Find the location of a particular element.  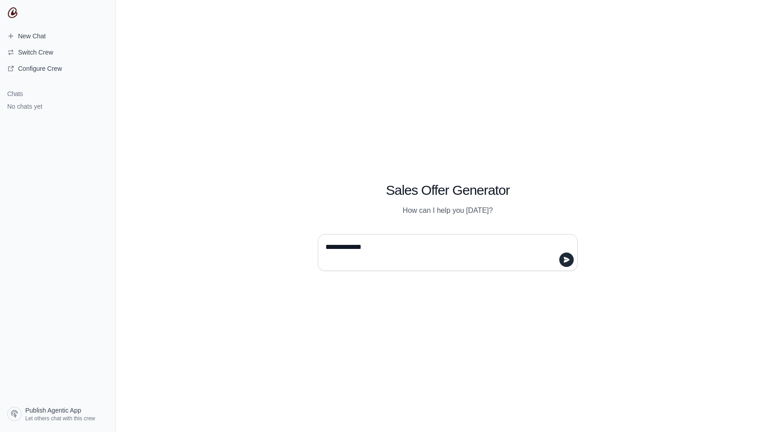

span: Publish Agentic App is located at coordinates (53, 411).